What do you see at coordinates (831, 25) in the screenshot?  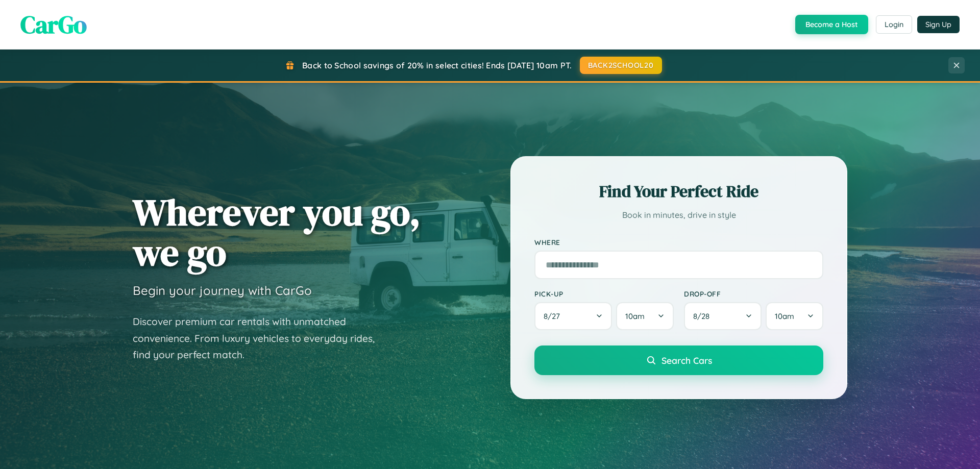 I see `button: Become a Host` at bounding box center [831, 25].